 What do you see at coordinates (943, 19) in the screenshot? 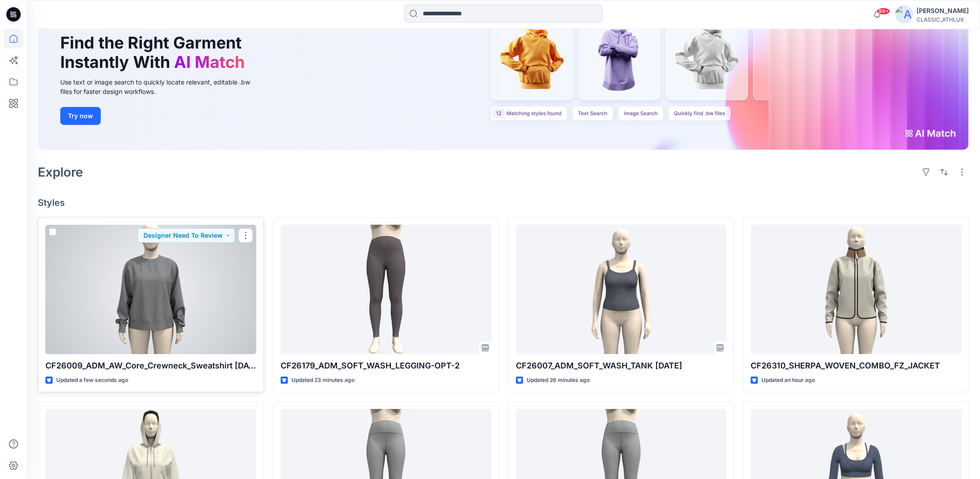
I see `div: CLASSIC_ATHLUX` at bounding box center [943, 19].